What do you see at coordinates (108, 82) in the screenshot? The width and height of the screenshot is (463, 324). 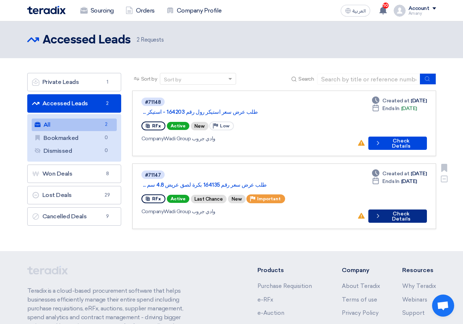 I see `span: 1` at bounding box center [108, 82].